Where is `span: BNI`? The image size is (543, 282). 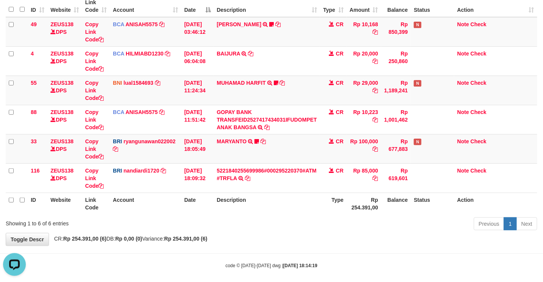 span: BNI is located at coordinates (117, 83).